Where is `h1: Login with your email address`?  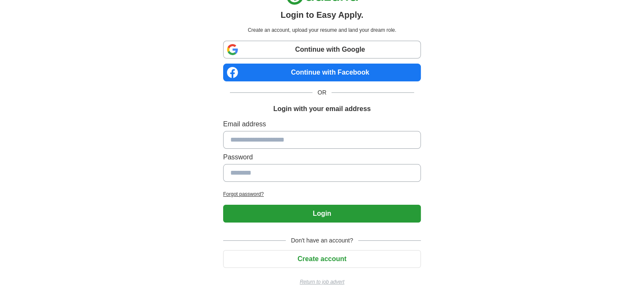 h1: Login with your email address is located at coordinates (322, 109).